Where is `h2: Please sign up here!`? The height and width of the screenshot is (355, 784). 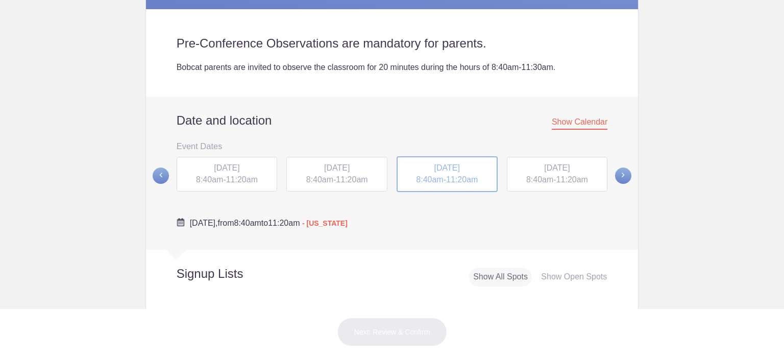
h2: Please sign up here! is located at coordinates (392, 322).